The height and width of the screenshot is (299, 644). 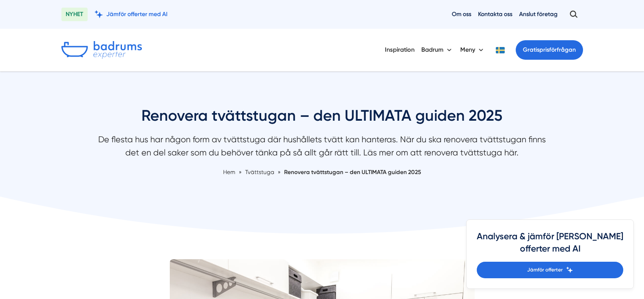 What do you see at coordinates (260, 172) in the screenshot?
I see `a: Tvättstuga` at bounding box center [260, 172].